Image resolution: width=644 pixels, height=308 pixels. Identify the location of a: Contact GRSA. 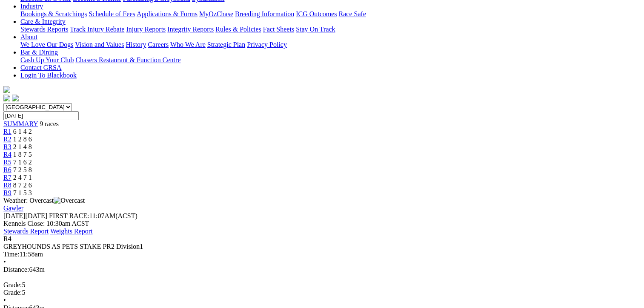
(41, 67).